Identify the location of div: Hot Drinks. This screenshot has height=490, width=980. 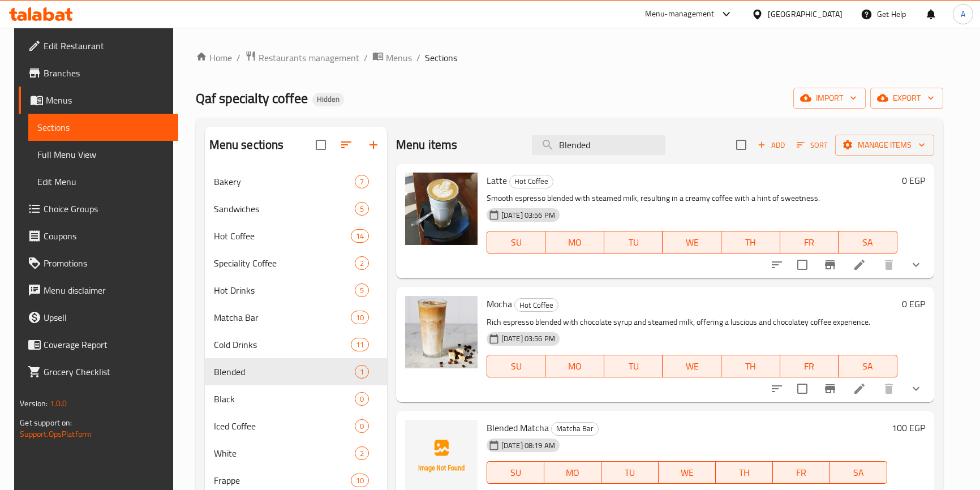
(284, 290).